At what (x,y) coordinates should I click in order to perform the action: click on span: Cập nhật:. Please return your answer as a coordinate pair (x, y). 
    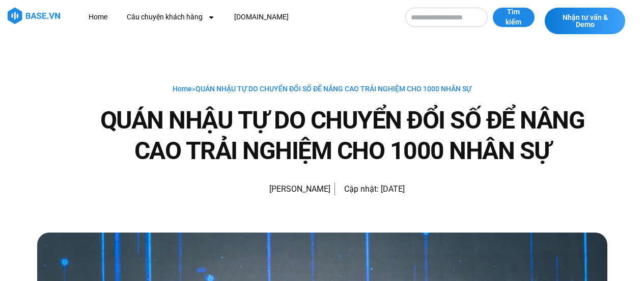
    Looking at the image, I should click on (362, 189).